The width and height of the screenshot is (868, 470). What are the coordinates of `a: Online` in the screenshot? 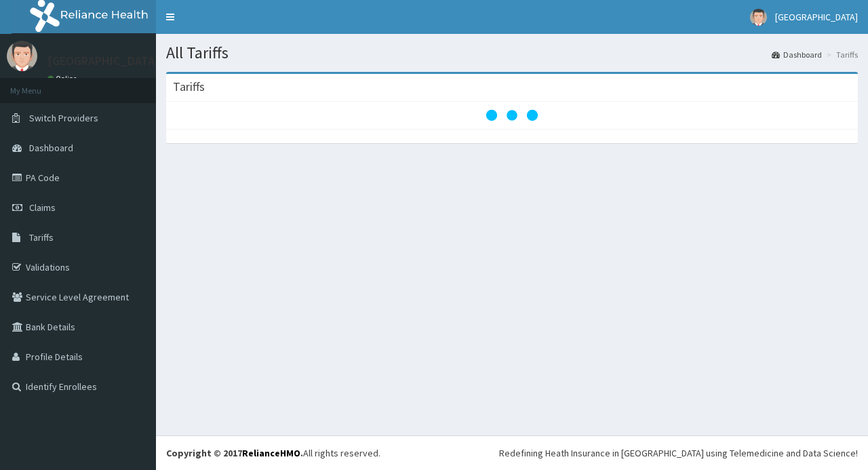 It's located at (64, 79).